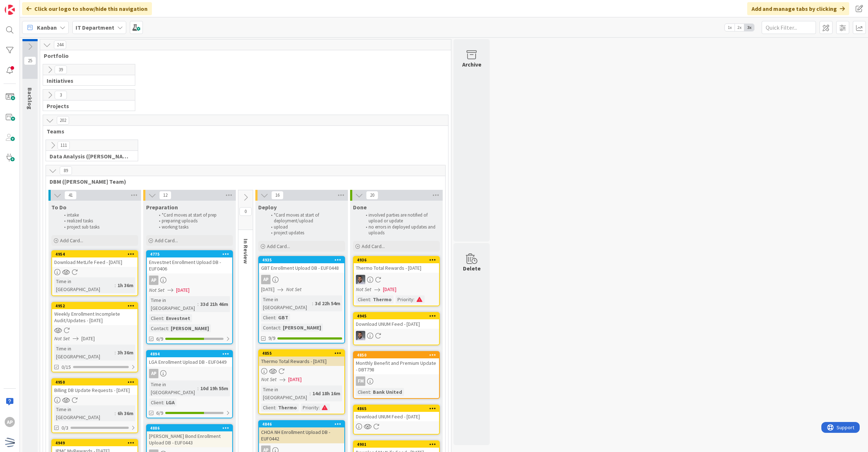 The width and height of the screenshot is (868, 452). Describe the element at coordinates (63, 120) in the screenshot. I see `span: 202` at that location.